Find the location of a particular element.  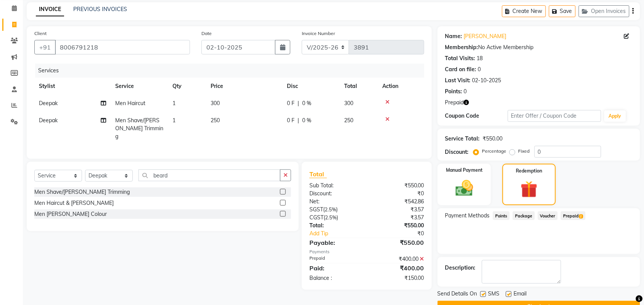

span: SGST is located at coordinates (316, 209).